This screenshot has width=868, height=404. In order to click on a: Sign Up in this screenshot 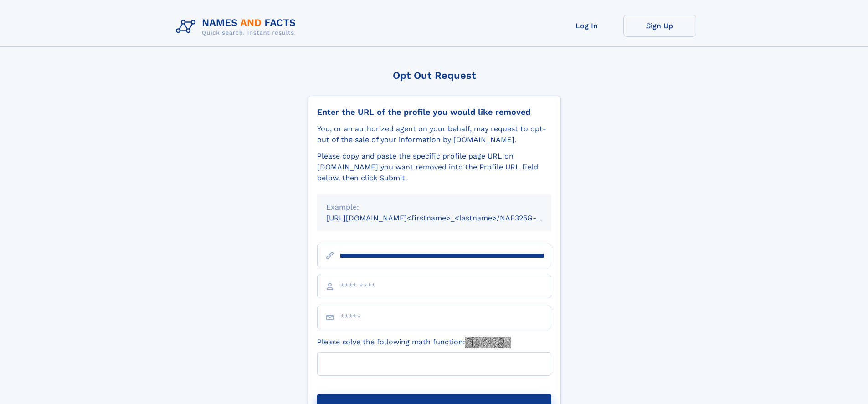, I will do `click(660, 25)`.